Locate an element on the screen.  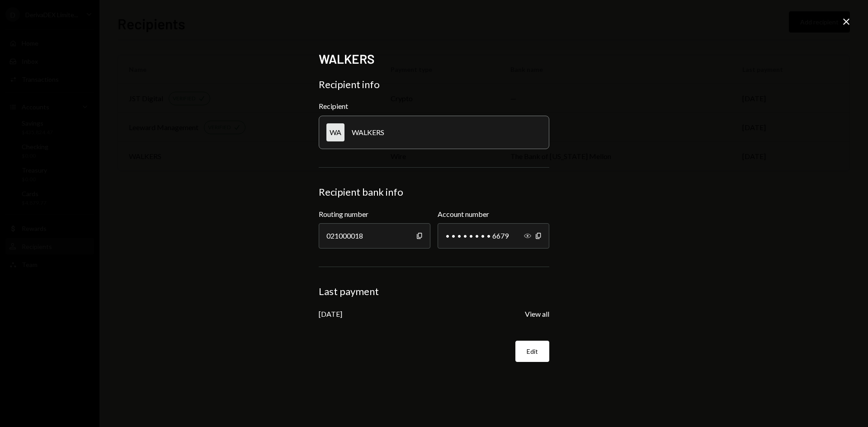
label: Routing number is located at coordinates (375, 214).